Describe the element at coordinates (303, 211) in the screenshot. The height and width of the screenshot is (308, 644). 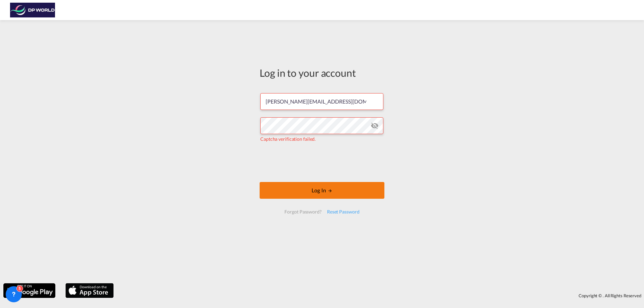
I see `div: Forgot Password?` at that location.